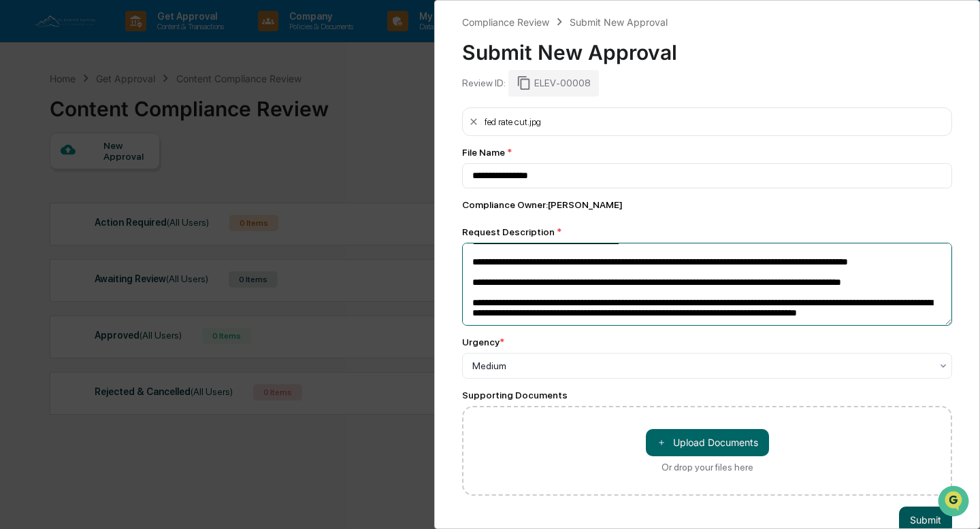 This screenshot has height=529, width=980. I want to click on div: File Name, so click(707, 152).